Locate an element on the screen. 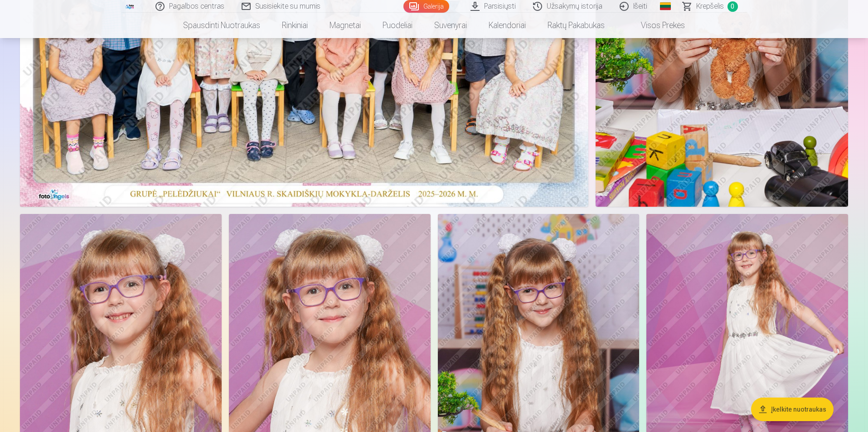 The width and height of the screenshot is (868, 432). a: Kalendoriai is located at coordinates (508, 26).